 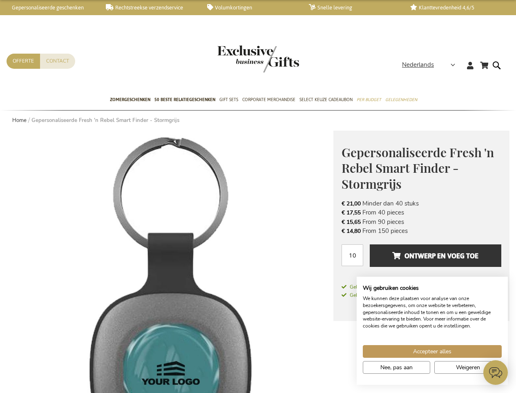 I want to click on button: Pas cookie voorkeuren aan, so click(x=397, y=367).